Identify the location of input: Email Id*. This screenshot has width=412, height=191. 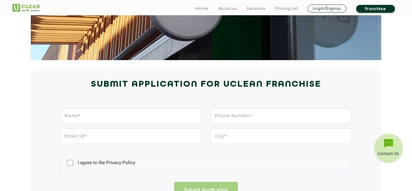
(131, 136).